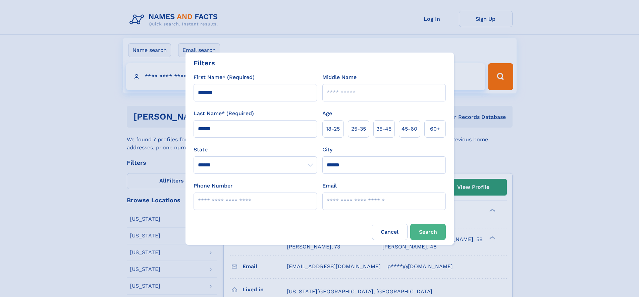 The width and height of the screenshot is (639, 297). I want to click on label: Email, so click(329, 186).